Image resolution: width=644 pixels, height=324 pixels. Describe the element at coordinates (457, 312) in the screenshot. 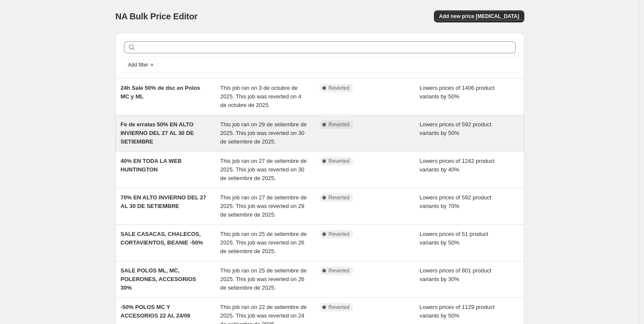

I see `span: Lowers prices of 1129 product variants by 50%` at that location.